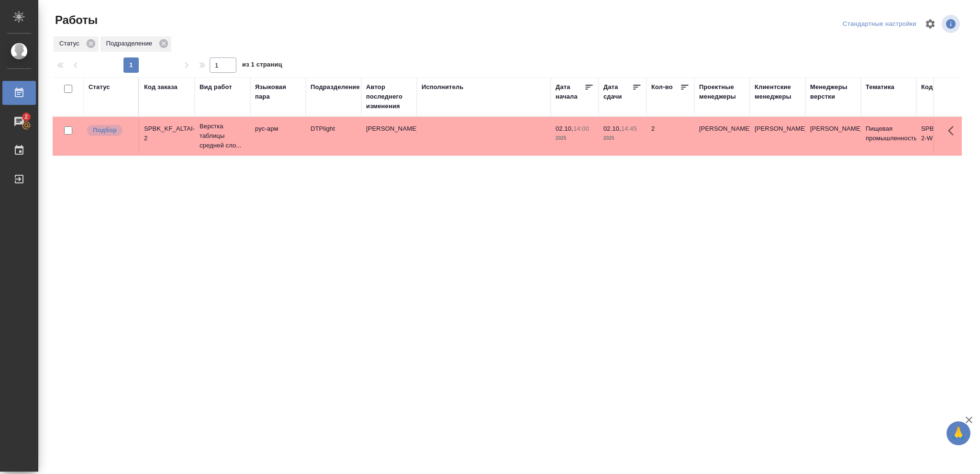  I want to click on p: Верстка таблицы средней сло..., so click(223, 136).